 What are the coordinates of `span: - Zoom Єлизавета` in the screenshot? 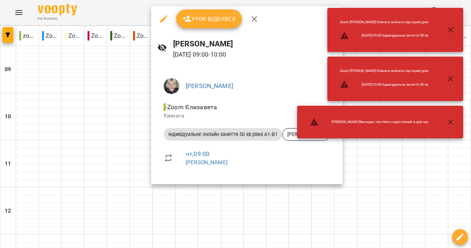 It's located at (191, 107).